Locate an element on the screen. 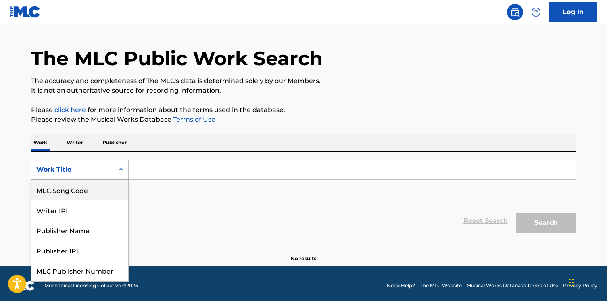  div: Widget chat is located at coordinates (587, 282).